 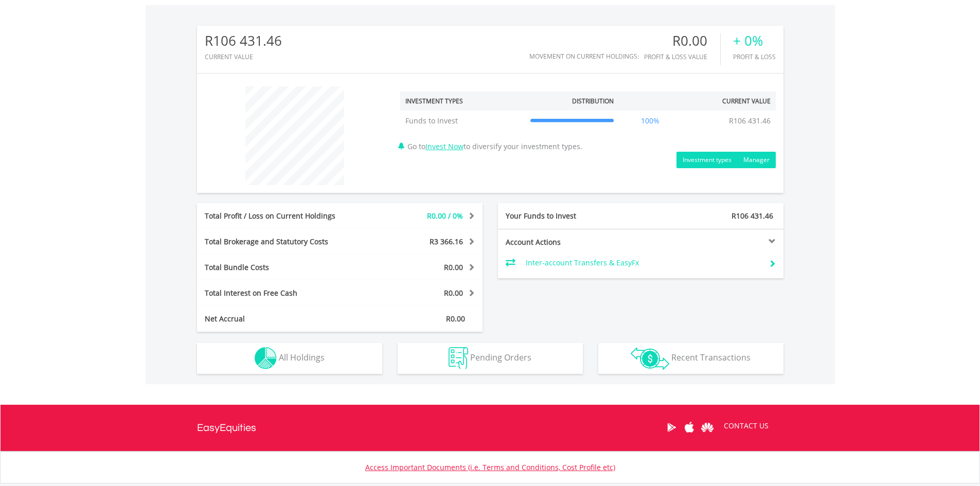 What do you see at coordinates (281, 293) in the screenshot?
I see `div: Total Interest on Free Cash` at bounding box center [281, 293].